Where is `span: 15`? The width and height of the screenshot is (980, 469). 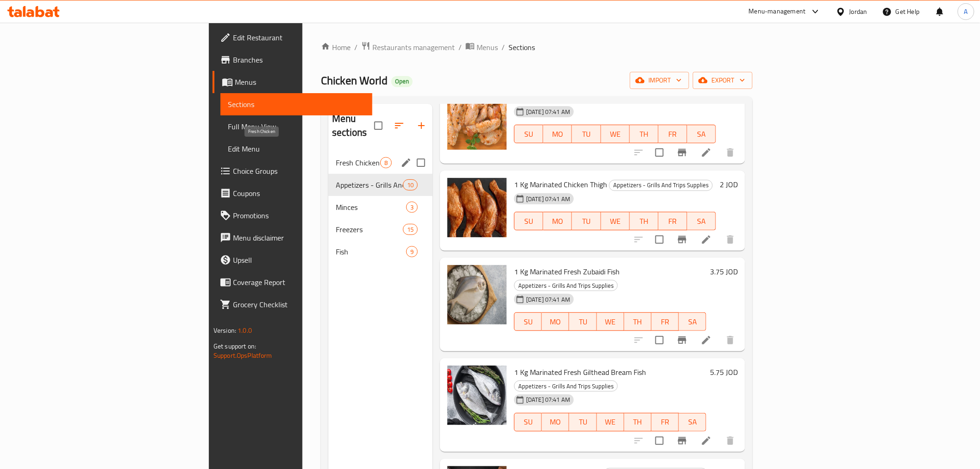
span: 15 is located at coordinates (411, 229).